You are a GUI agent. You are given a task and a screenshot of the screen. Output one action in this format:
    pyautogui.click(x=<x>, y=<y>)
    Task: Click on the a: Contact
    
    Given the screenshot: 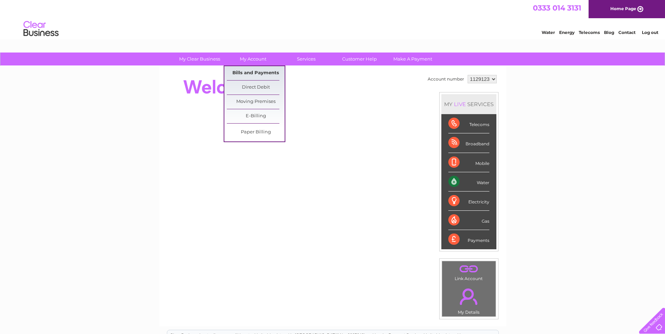 What is the action you would take?
    pyautogui.click(x=627, y=32)
    